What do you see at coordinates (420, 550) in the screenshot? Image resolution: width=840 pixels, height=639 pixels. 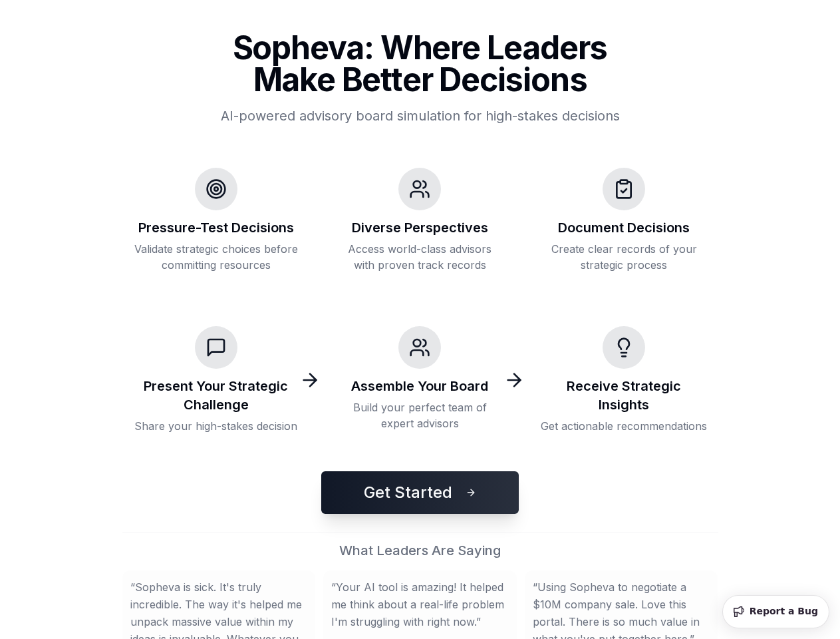 I see `h2: What Leaders Are Saying` at bounding box center [420, 550].